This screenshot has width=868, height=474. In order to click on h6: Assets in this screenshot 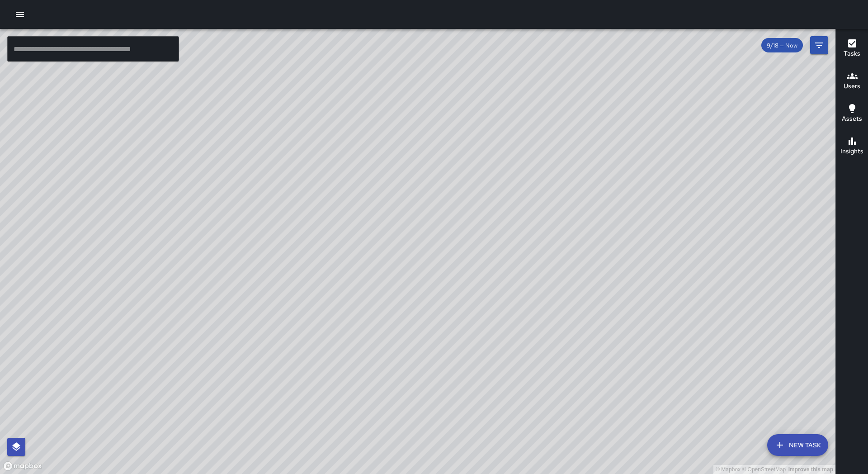, I will do `click(852, 118)`.